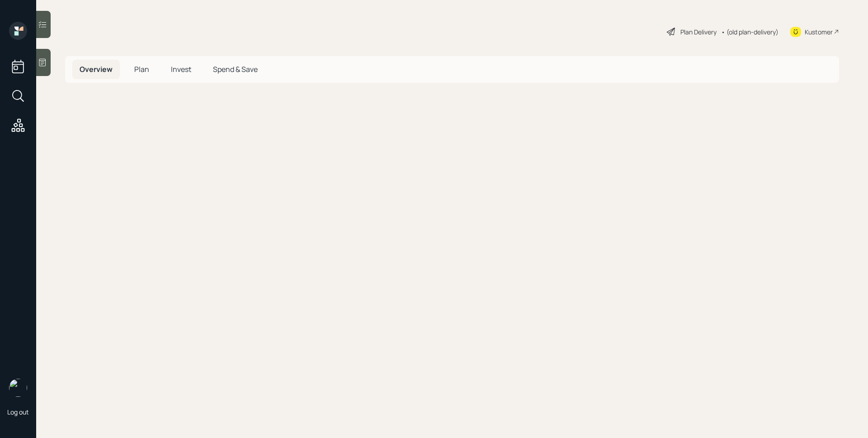 This screenshot has width=868, height=438. I want to click on div: Kustomer, so click(819, 32).